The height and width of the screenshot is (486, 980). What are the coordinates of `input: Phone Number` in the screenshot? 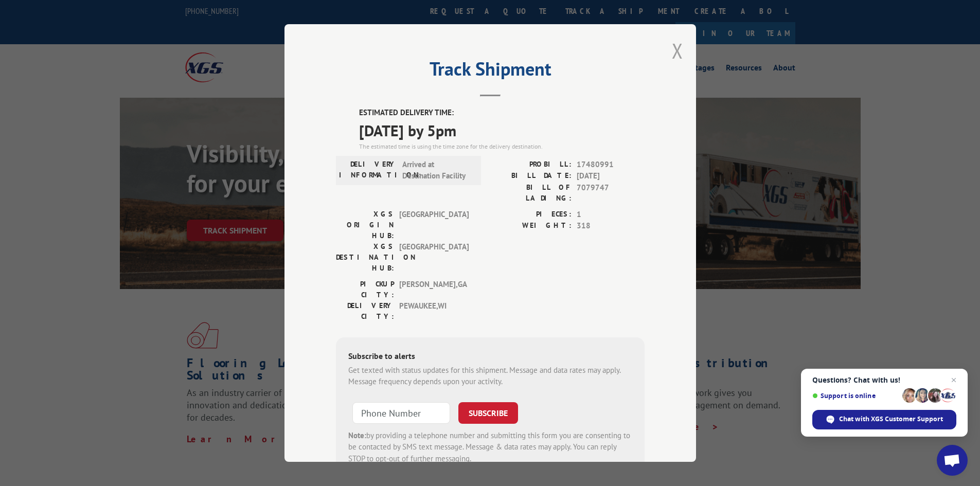 It's located at (401, 413).